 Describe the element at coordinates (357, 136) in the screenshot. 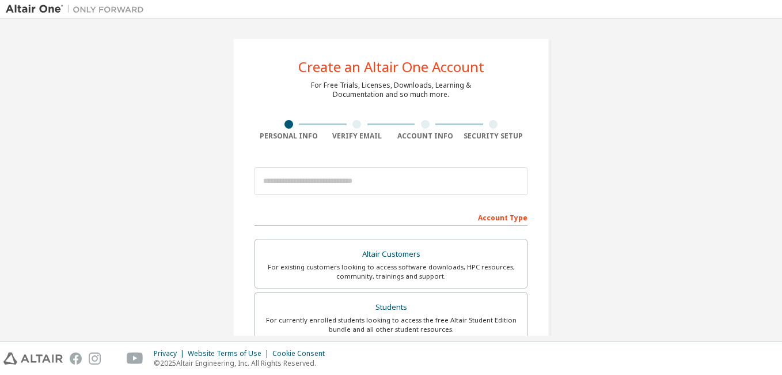

I see `div: Verify Email` at that location.